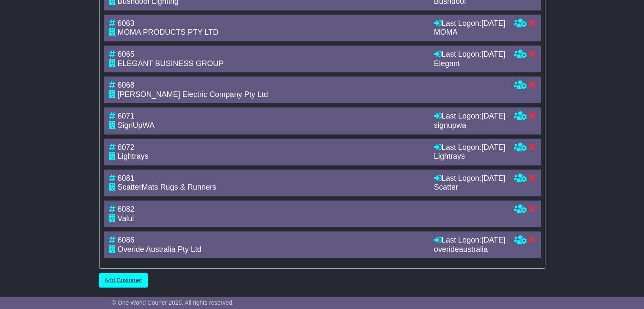  Describe the element at coordinates (126, 209) in the screenshot. I see `span: 6082` at that location.